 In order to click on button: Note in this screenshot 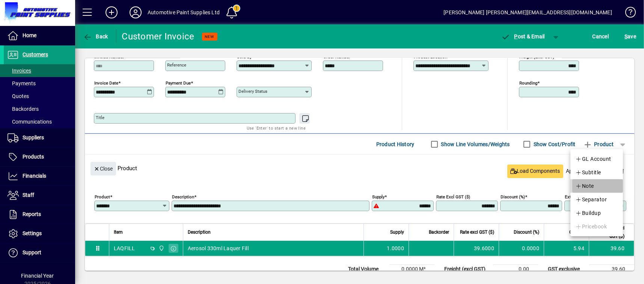, I will do `click(596, 186)`.